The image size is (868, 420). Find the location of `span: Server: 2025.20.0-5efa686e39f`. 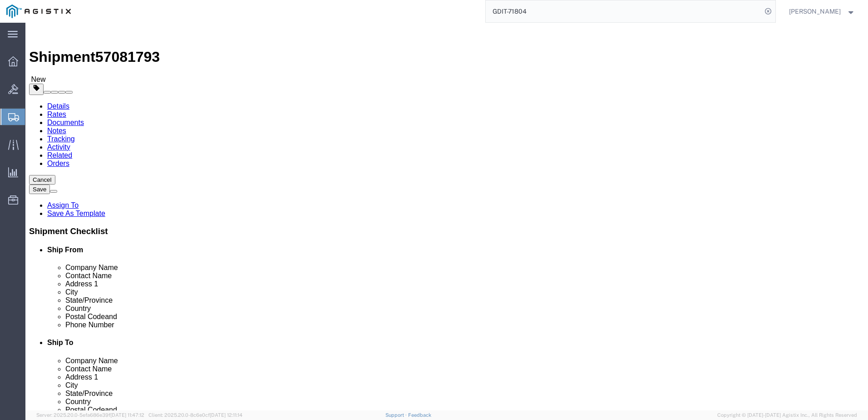

span: Server: 2025.20.0-5efa686e39f is located at coordinates (90, 415).